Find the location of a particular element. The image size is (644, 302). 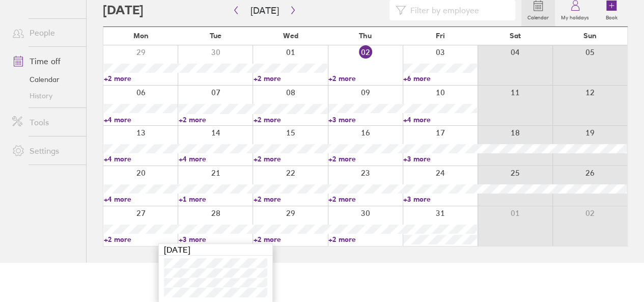

span: Sun is located at coordinates (590, 35).